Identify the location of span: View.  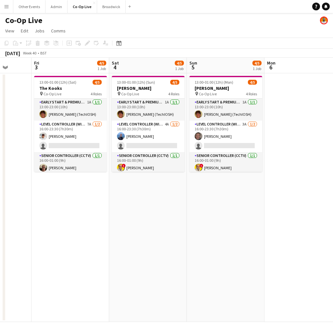
(10, 31).